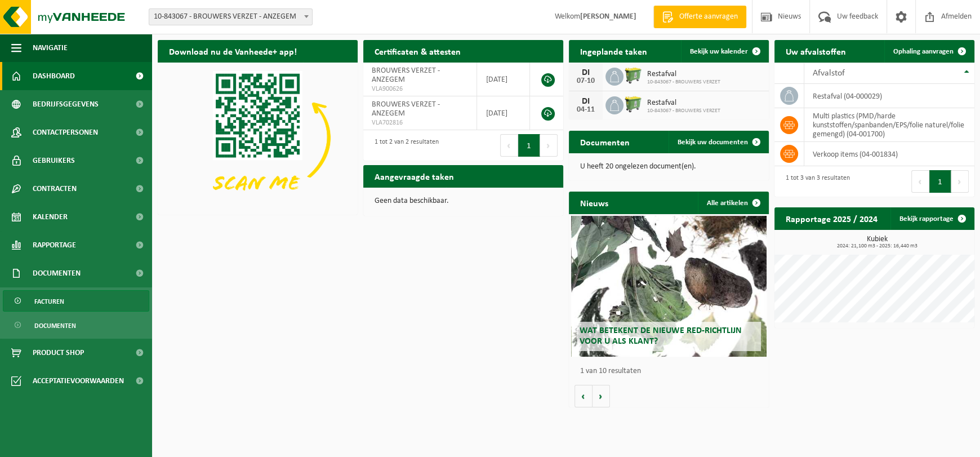 The image size is (980, 457). What do you see at coordinates (420, 89) in the screenshot?
I see `span: VLA900626` at bounding box center [420, 89].